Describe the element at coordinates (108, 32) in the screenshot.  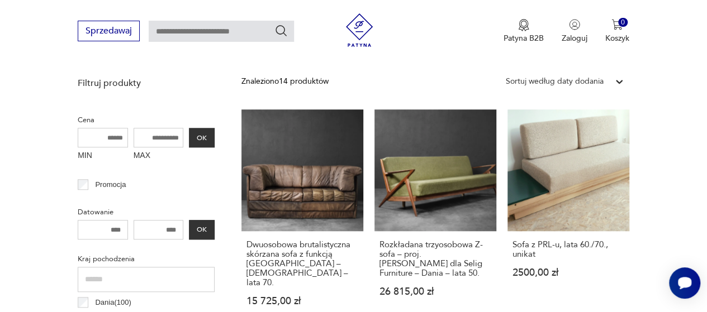
I see `a: Sprzedawaj` at that location.